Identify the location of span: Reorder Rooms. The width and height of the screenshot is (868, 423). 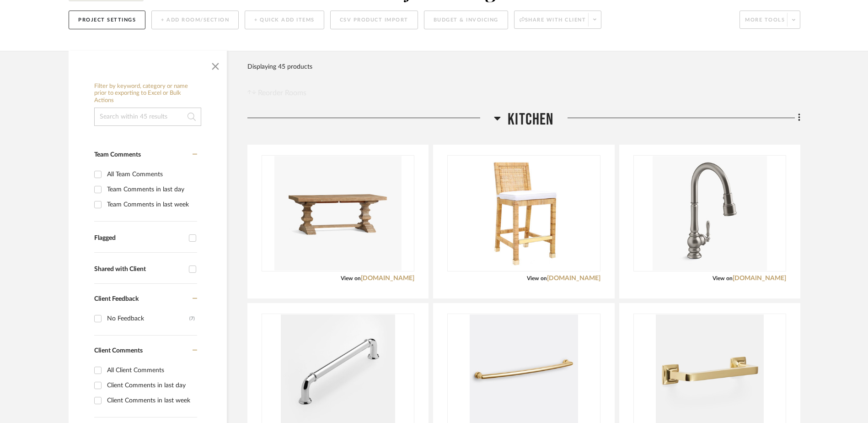
(282, 93).